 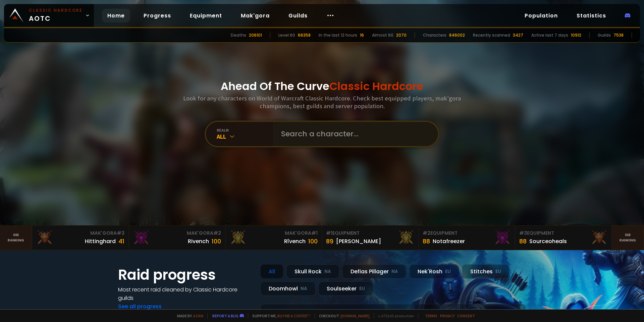 I want to click on a: Terms, so click(x=431, y=315).